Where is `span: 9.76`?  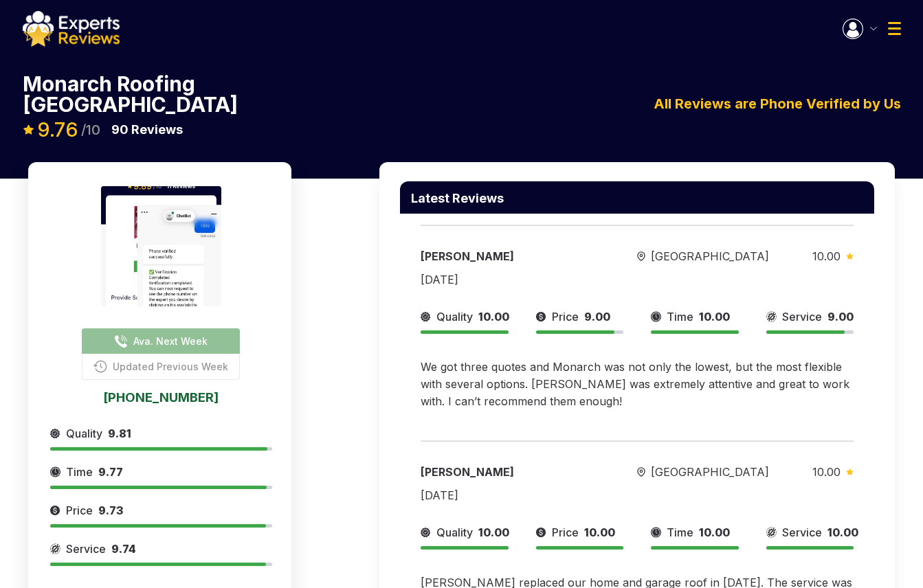 span: 9.76 is located at coordinates (57, 130).